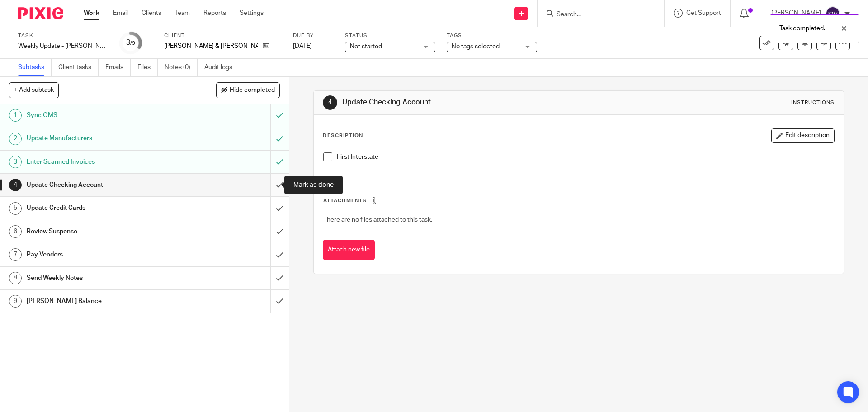  What do you see at coordinates (15, 232) in the screenshot?
I see `div: 6` at bounding box center [15, 232].